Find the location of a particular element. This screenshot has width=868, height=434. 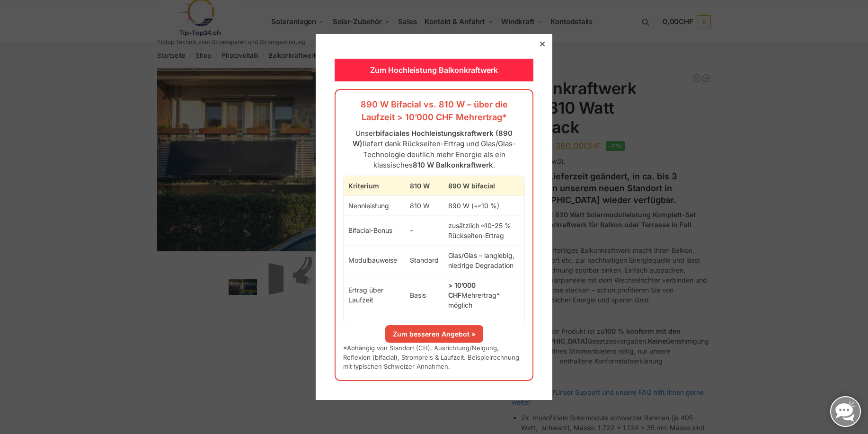

th: 890 W bifacial is located at coordinates (484, 186).